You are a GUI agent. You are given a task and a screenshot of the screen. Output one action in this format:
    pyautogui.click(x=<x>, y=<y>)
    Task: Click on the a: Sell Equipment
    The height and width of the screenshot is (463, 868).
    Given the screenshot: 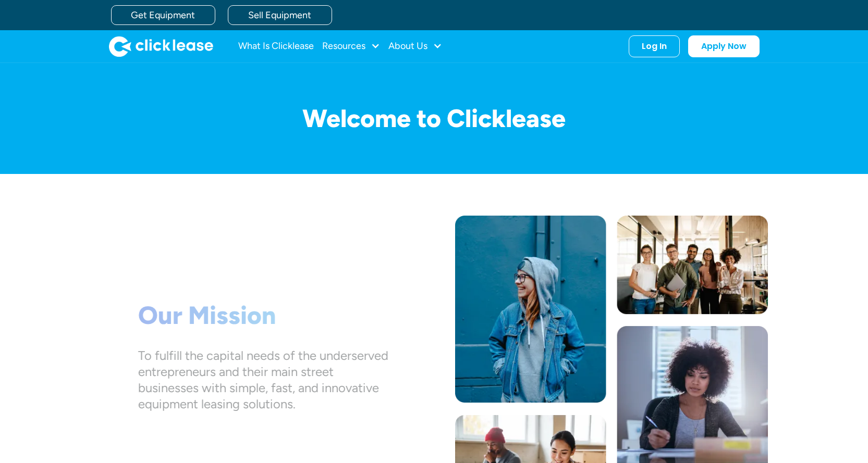 What is the action you would take?
    pyautogui.click(x=280, y=15)
    